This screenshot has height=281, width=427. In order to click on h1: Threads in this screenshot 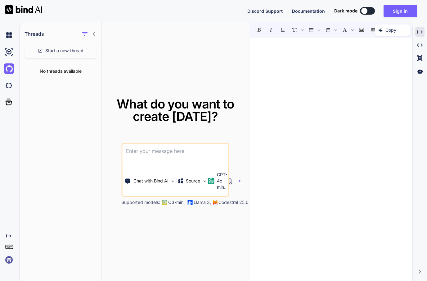, I will do `click(34, 34)`.